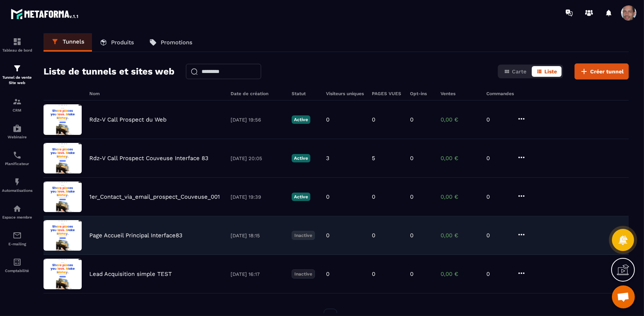 This screenshot has width=644, height=316. What do you see at coordinates (422, 93) in the screenshot?
I see `h6: Opt-ins` at bounding box center [422, 93].